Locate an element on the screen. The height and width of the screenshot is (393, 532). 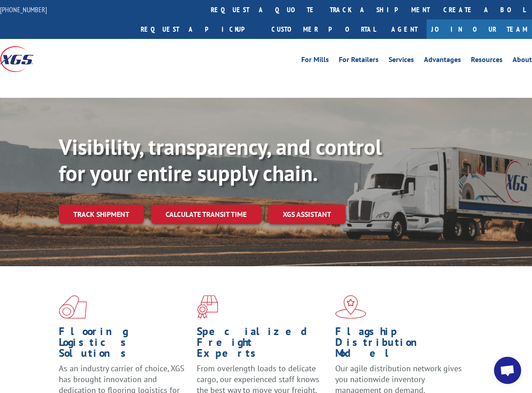
h1: Flooring Logistics Solutions is located at coordinates (125, 344).